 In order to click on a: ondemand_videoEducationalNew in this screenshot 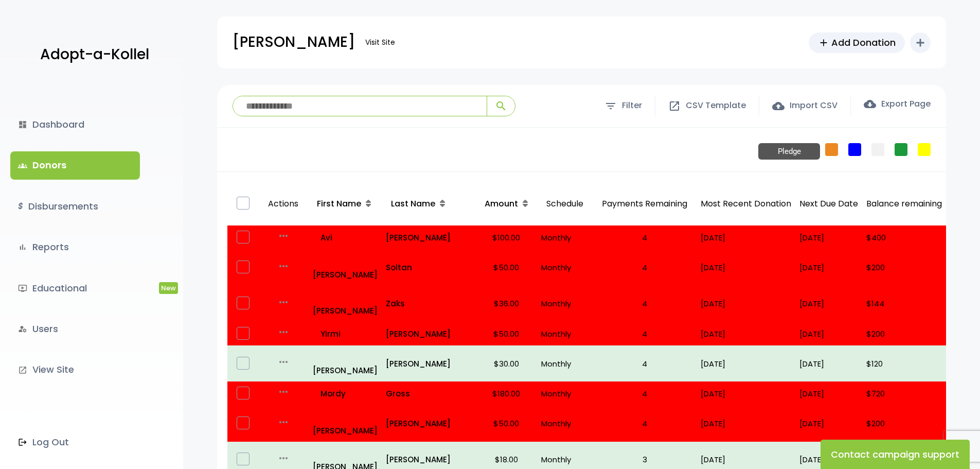, I will do `click(75, 288)`.